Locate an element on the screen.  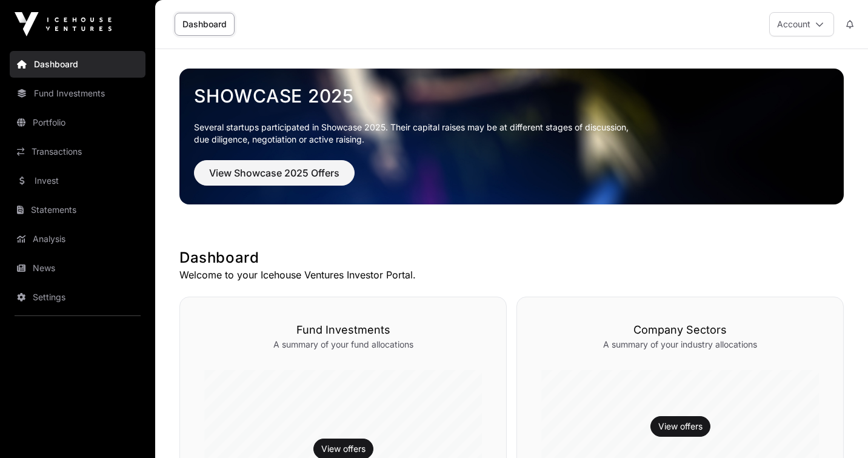
p: Welcome to your Icehouse Ventures Investor Portal. is located at coordinates (511, 275).